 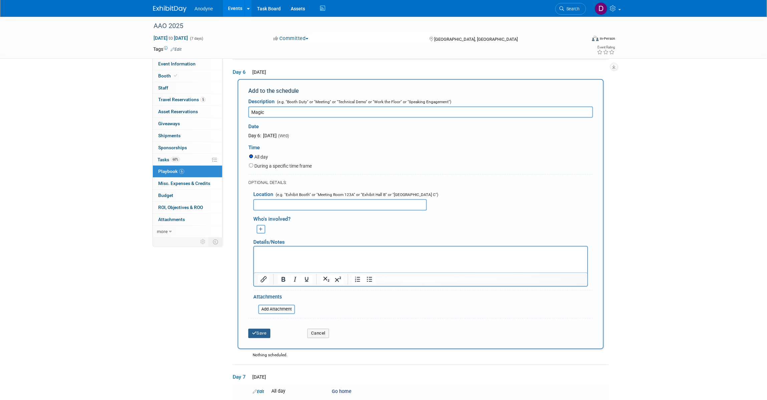 I want to click on a: Staff, so click(x=188, y=88).